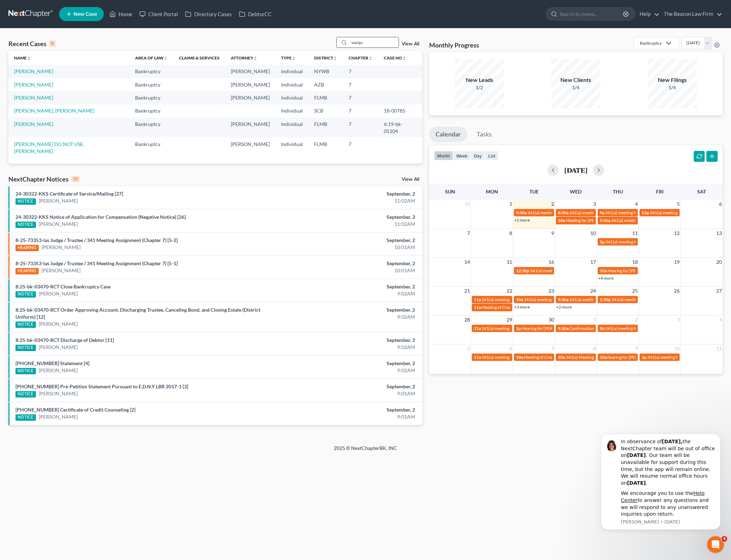 Image resolution: width=731 pixels, height=560 pixels. I want to click on span: 24, so click(593, 291).